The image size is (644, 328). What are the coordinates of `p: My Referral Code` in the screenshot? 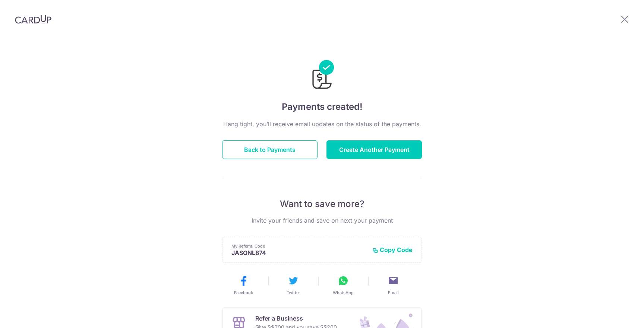 It's located at (299, 246).